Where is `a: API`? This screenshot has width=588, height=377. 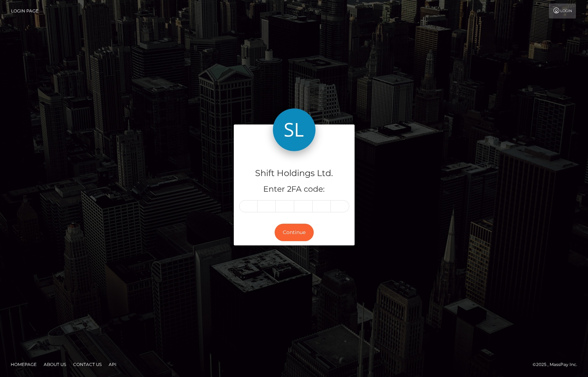
a: API is located at coordinates (113, 364).